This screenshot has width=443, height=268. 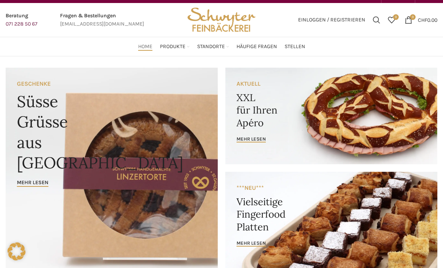 What do you see at coordinates (257, 47) in the screenshot?
I see `a: Häufige Fragen` at bounding box center [257, 47].